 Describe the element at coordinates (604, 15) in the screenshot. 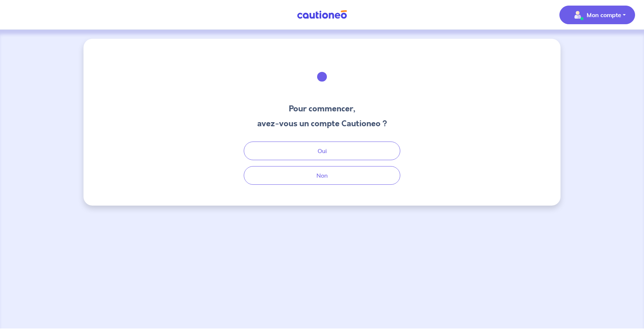

I see `p: Mon compte` at that location.